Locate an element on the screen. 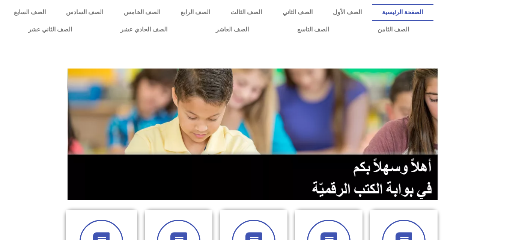  a: الصف العاشر is located at coordinates (232, 30).